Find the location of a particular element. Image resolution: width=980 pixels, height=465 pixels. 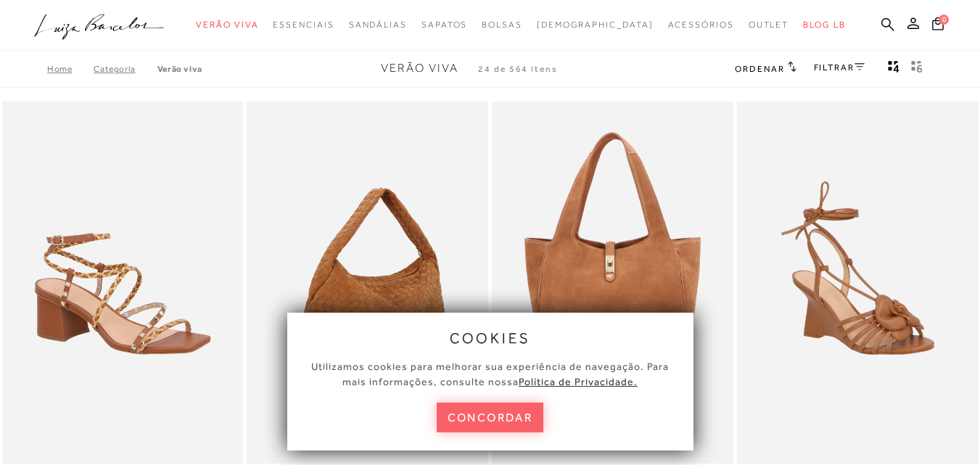

span: Sandálias is located at coordinates (378, 25).